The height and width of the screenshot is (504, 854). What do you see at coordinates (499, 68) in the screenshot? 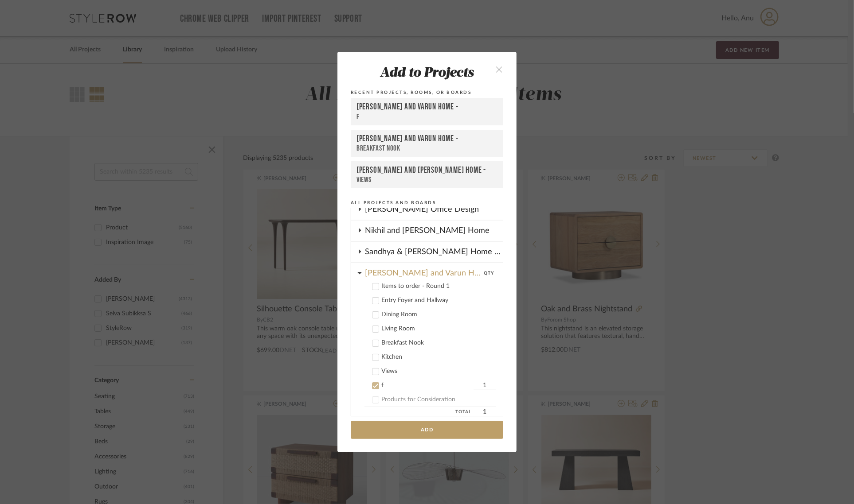
I see `button: close` at bounding box center [499, 68].